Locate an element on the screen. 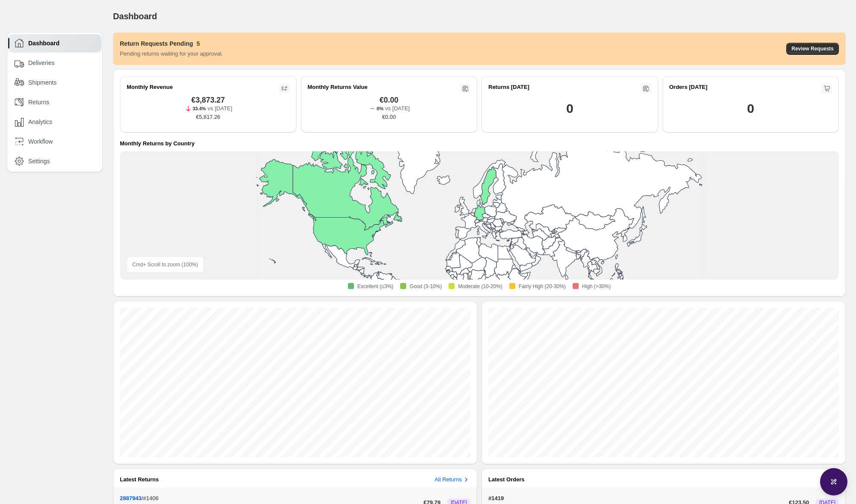 The height and width of the screenshot is (504, 856). span: Review Requests is located at coordinates (812, 49).